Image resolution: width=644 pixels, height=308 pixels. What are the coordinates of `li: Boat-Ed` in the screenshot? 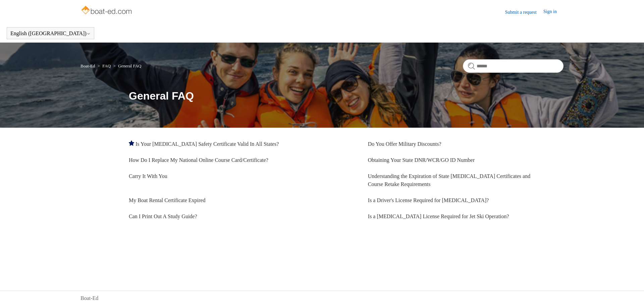 It's located at (88, 65).